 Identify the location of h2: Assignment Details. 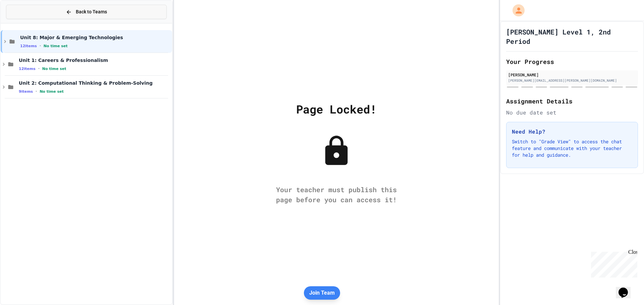
(572, 101).